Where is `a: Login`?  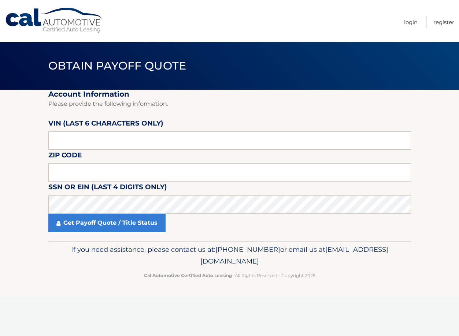 a: Login is located at coordinates (411, 22).